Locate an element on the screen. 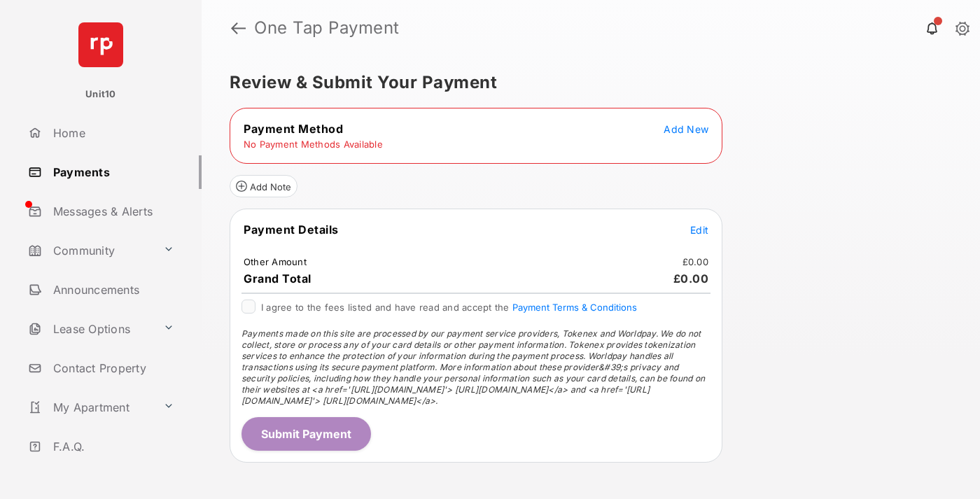 The height and width of the screenshot is (499, 980). a: Messages & Alerts is located at coordinates (112, 211).